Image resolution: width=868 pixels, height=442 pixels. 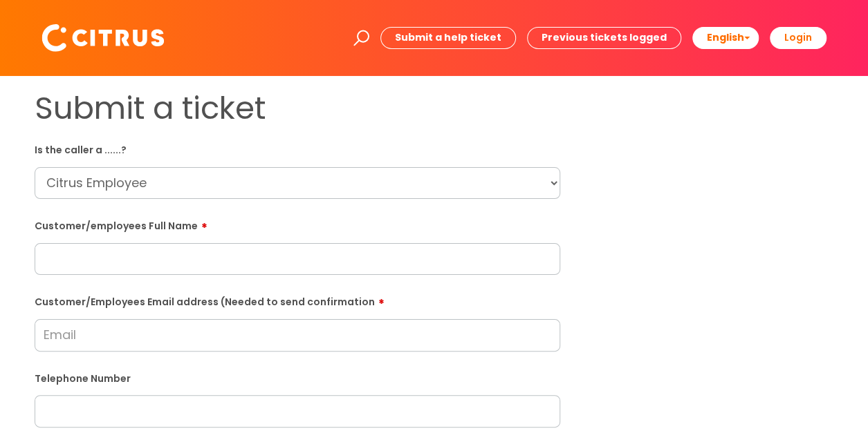 I want to click on h1: Submit a ticket, so click(x=297, y=108).